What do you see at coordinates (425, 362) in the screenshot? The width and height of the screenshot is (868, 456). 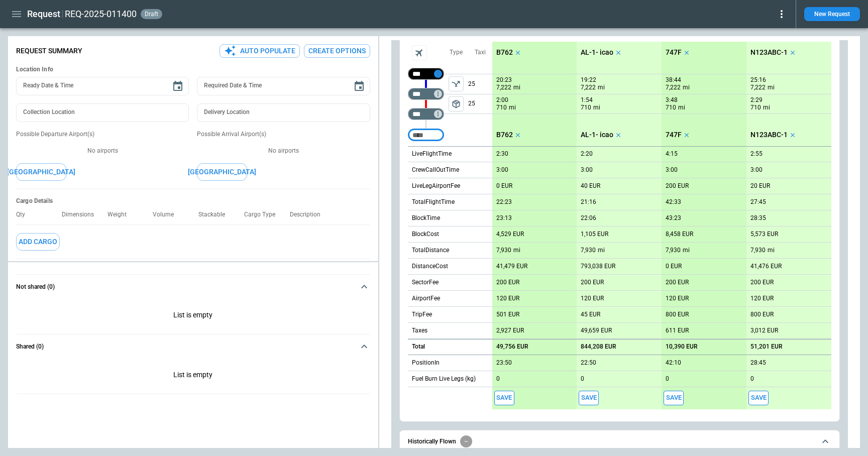 I see `p: PositionIn` at bounding box center [425, 362].